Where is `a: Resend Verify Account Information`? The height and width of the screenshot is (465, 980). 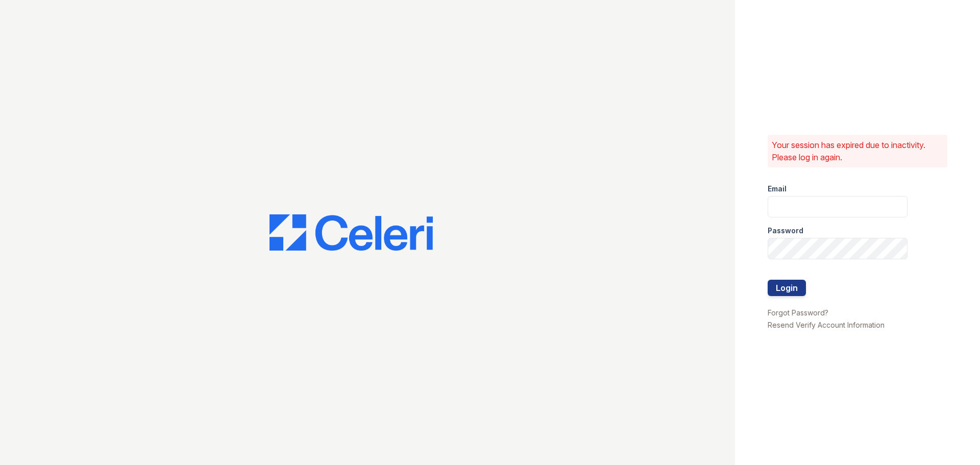 a: Resend Verify Account Information is located at coordinates (826, 325).